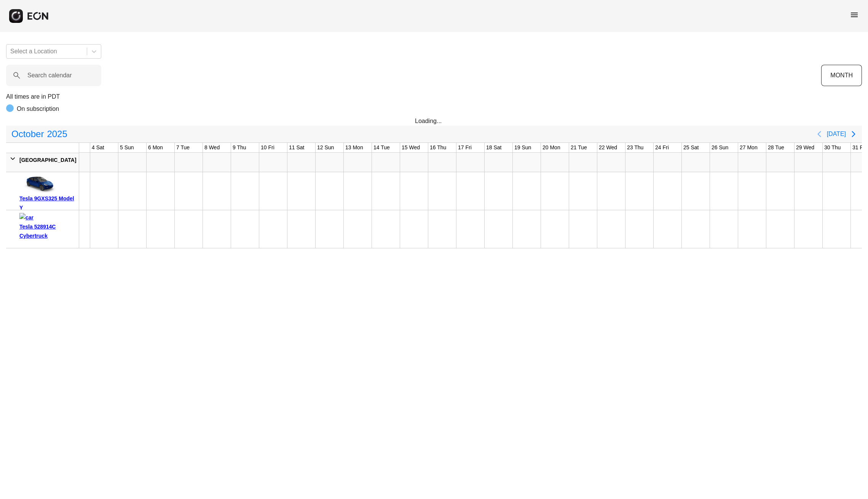 The image size is (868, 499). What do you see at coordinates (523, 147) in the screenshot?
I see `div: 19 Sun` at bounding box center [523, 147].